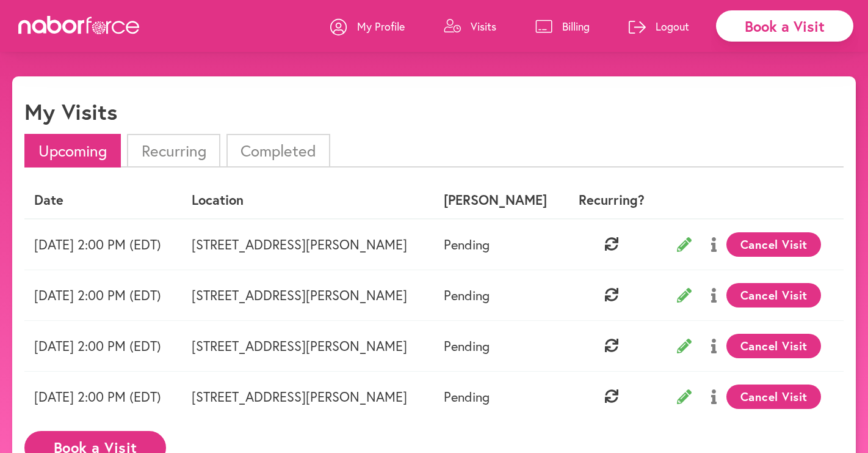 The width and height of the screenshot is (868, 453). I want to click on p: Billing, so click(576, 27).